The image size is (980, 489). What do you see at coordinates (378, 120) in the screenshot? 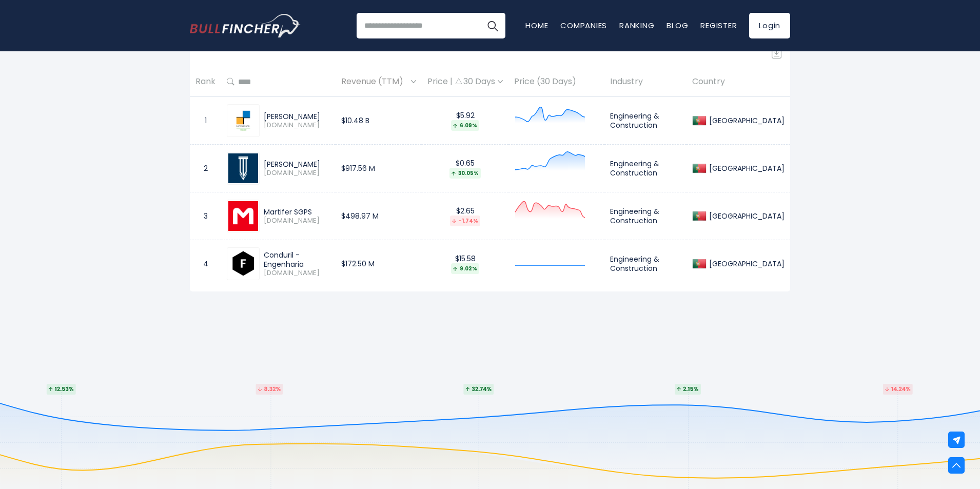
I see `td: $10.48 B` at bounding box center [378, 120].